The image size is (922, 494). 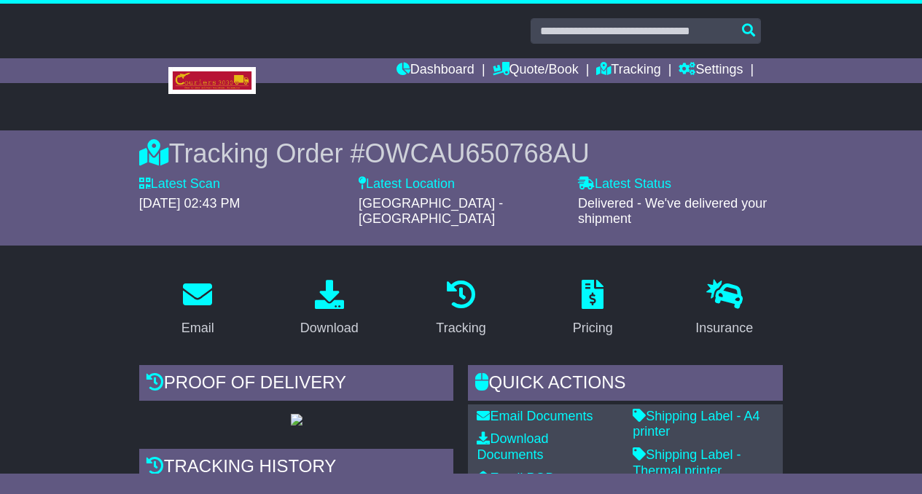 I want to click on img: GetPodImage, so click(x=297, y=420).